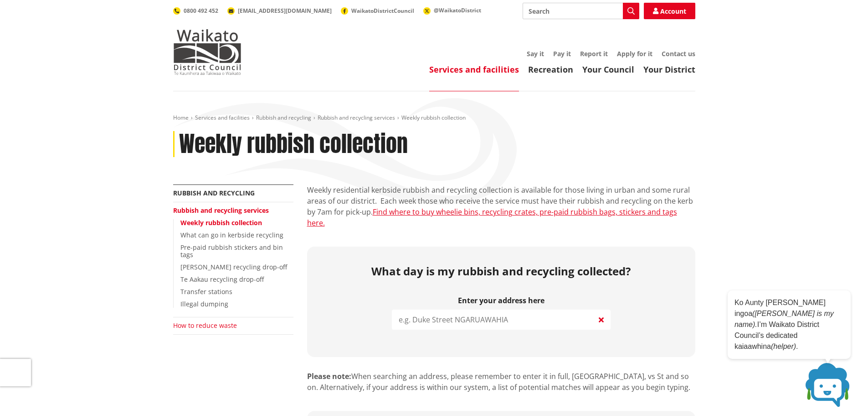 The width and height of the screenshot is (868, 416). What do you see at coordinates (329, 376) in the screenshot?
I see `strong: Please note:` at bounding box center [329, 376].